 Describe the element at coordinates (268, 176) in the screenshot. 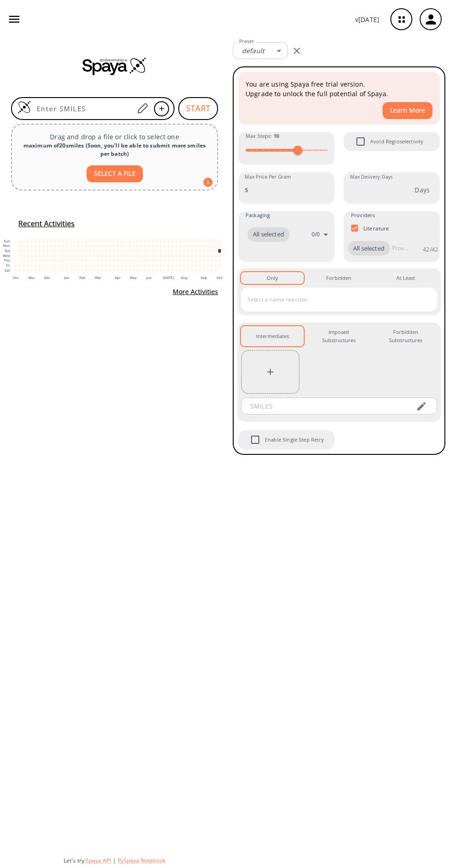

I see `label: Max Price Per Gram` at that location.